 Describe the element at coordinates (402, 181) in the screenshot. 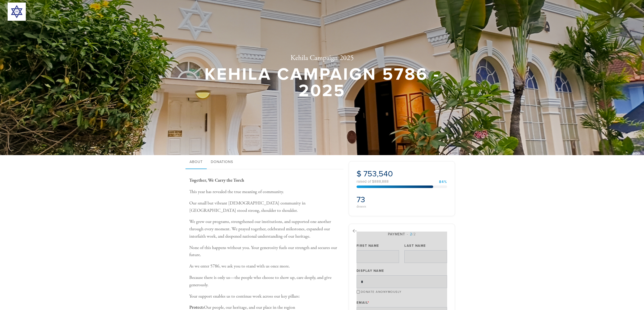

I see `div: raised of $888,888` at that location.